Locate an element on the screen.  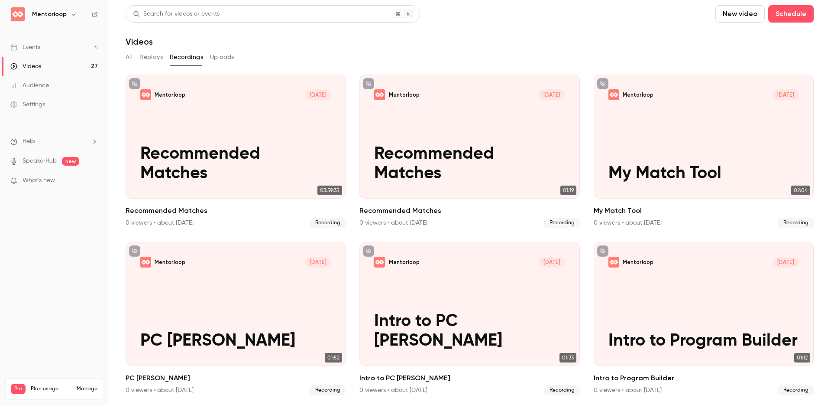
img: Intro to Program Builder is located at coordinates (614, 262).